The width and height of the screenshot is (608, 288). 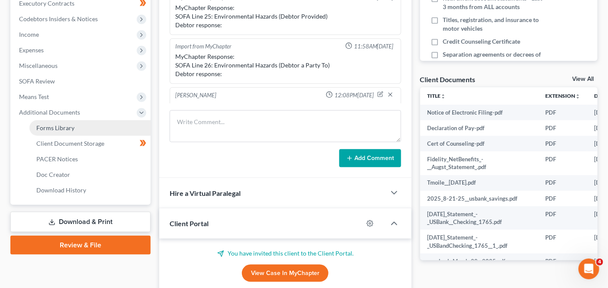 I want to click on span: Hire a Virtual Paralegal, so click(x=205, y=193).